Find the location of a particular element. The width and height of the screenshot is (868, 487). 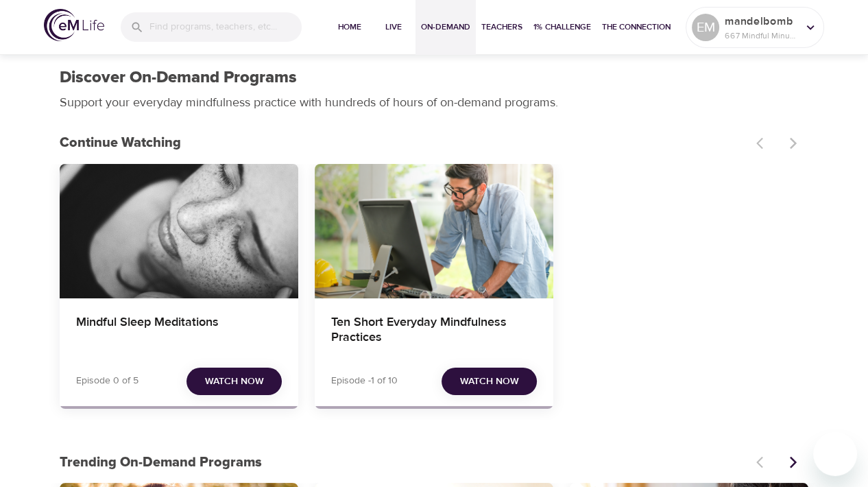

h4: Mindful Sleep Meditations is located at coordinates (179, 332).